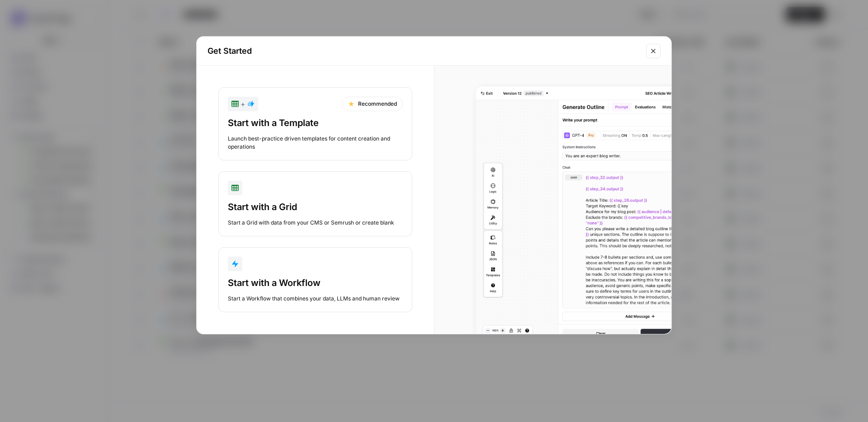  What do you see at coordinates (315, 280) in the screenshot?
I see `button: Start with a WorkflowStart a Workflow that combines your data, LLMs and human review` at bounding box center [315, 280].